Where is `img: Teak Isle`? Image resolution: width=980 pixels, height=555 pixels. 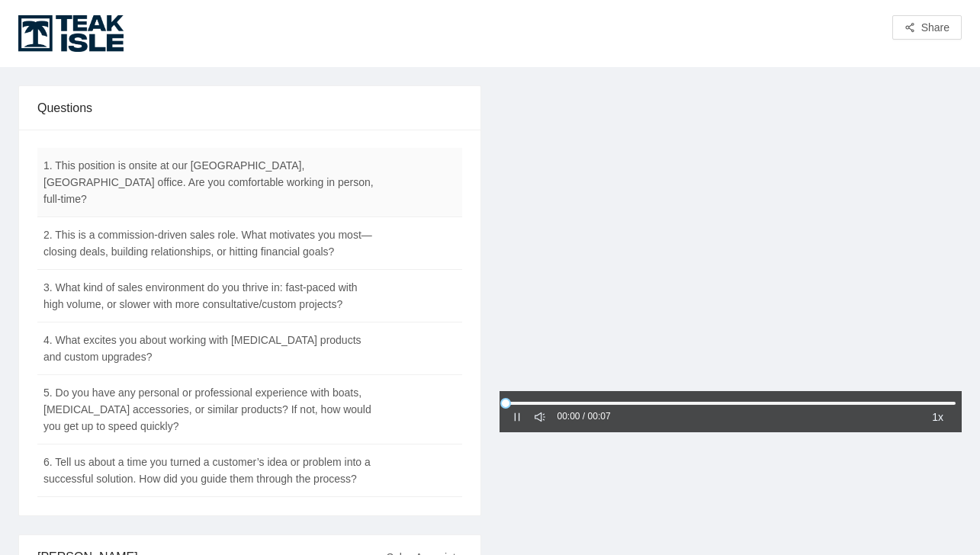 img: Teak Isle is located at coordinates (71, 34).